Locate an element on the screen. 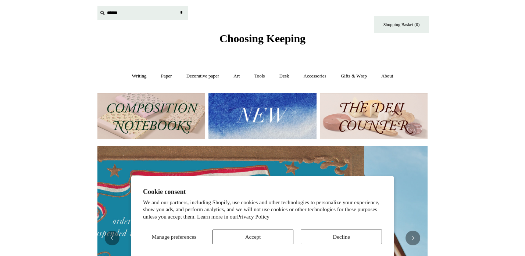 This screenshot has height=256, width=525. a: Desk is located at coordinates (284, 76).